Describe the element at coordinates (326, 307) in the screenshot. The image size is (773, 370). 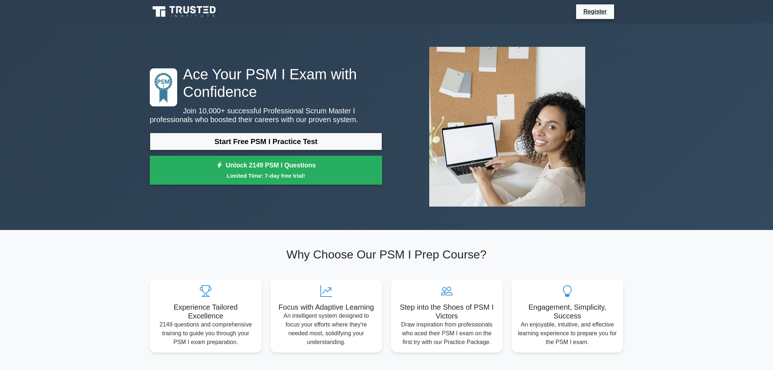
I see `h5: Focus with Adaptive Learning` at that location.